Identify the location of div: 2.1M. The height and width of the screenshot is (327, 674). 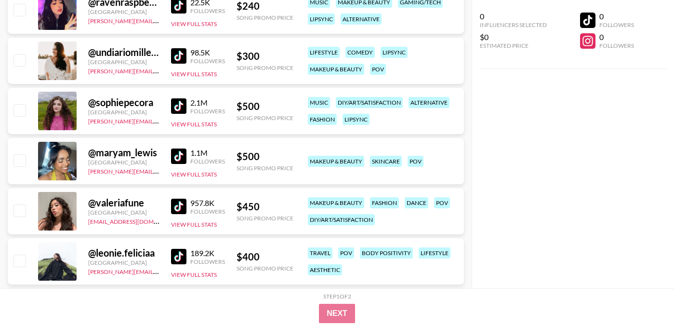
(208, 103).